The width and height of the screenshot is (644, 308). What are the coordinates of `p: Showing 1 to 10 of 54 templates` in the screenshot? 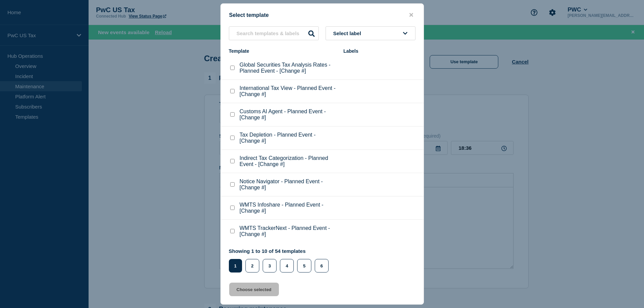 It's located at (280, 251).